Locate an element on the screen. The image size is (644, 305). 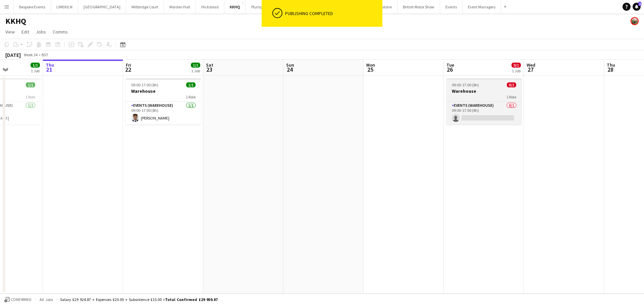
button: Millbridge Court is located at coordinates (145, 7).